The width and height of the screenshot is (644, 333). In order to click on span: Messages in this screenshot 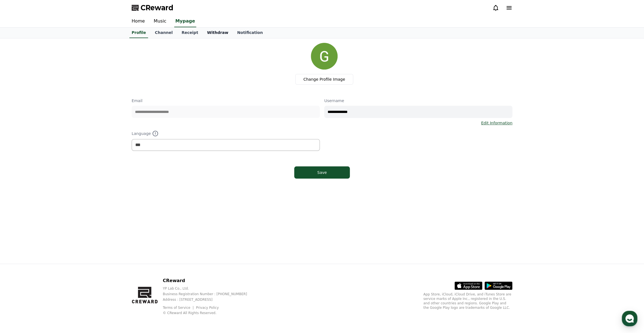, I will do `click(54, 188)`.